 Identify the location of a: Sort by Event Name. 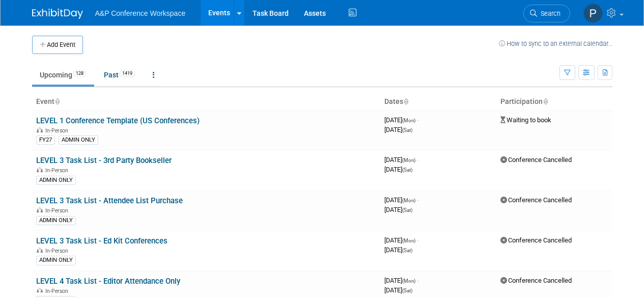
(57, 101).